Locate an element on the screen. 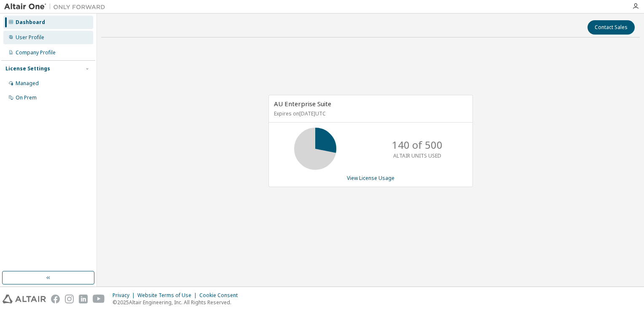 The width and height of the screenshot is (644, 311). span: AU Enterprise Suite is located at coordinates (302, 103).